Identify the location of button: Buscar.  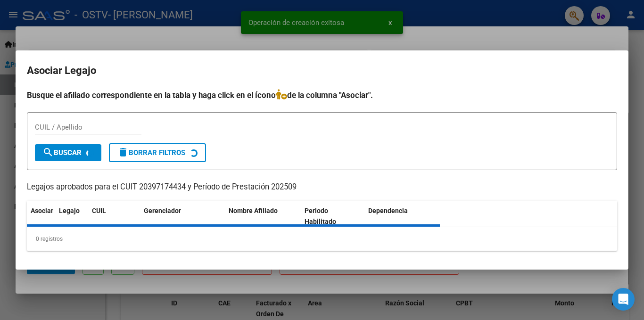
(68, 153).